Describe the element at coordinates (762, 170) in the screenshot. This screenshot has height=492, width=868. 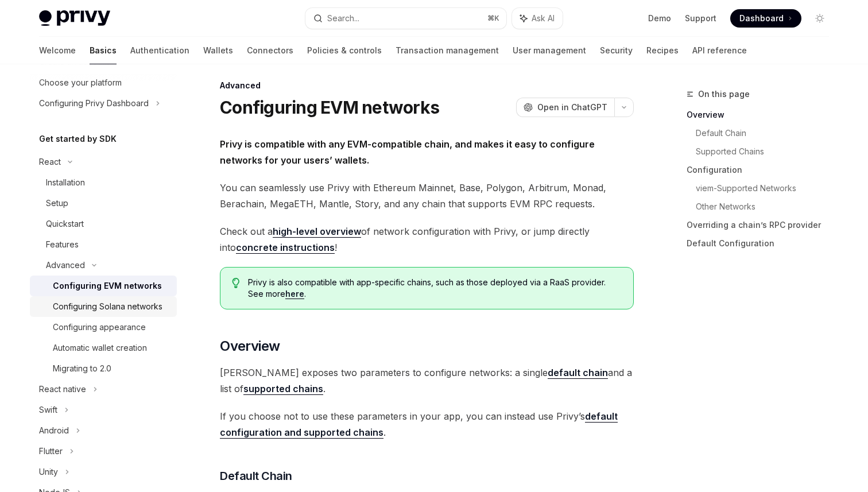
I see `a: Configuration` at that location.